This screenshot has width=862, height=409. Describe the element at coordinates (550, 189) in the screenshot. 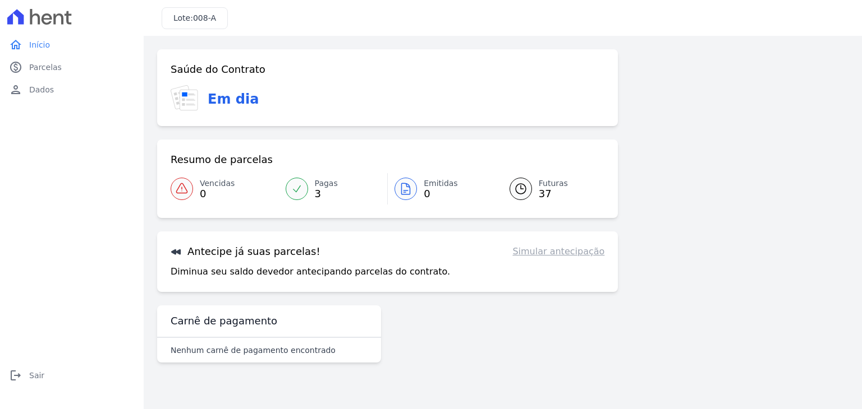

I see `a: Futuras 37` at that location.